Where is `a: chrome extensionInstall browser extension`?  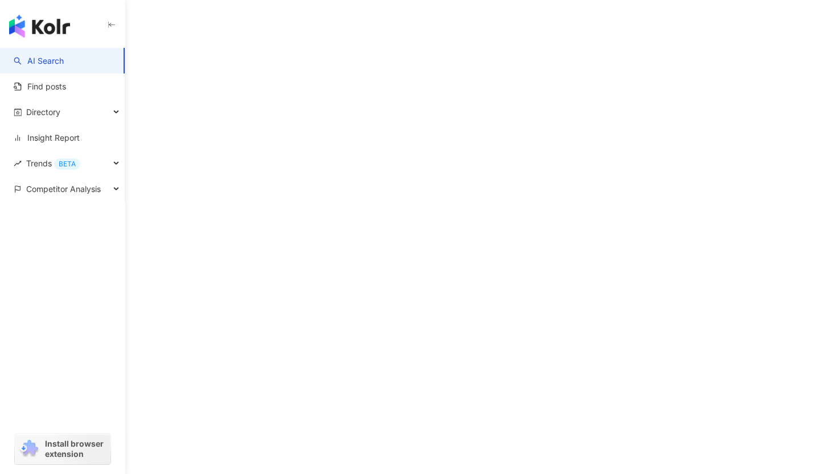 a: chrome extensionInstall browser extension is located at coordinates (63, 448).